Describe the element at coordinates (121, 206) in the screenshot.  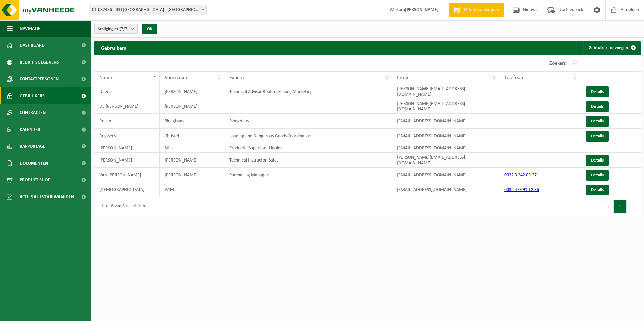
I see `div: 1 tot 8 van 8 resultaten` at that location.